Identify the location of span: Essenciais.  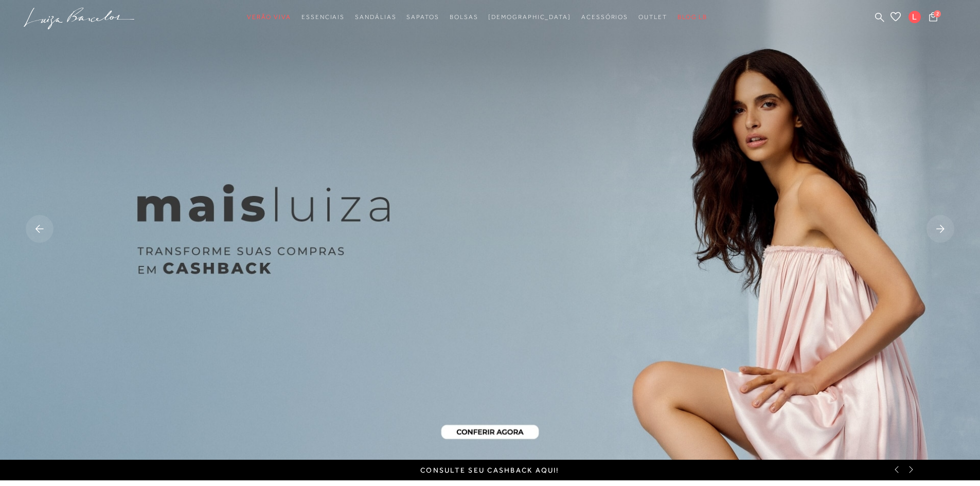
(323, 17).